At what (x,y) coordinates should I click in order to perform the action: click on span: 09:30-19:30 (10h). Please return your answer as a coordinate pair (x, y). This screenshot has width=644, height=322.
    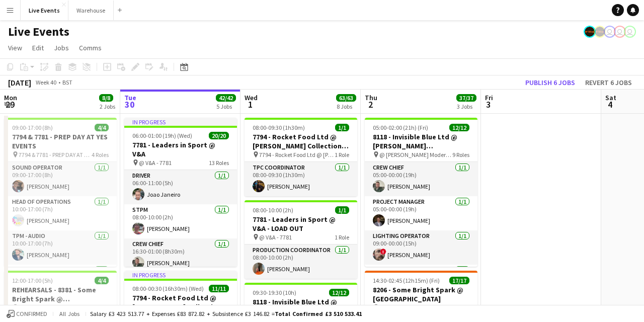
    Looking at the image, I should click on (274, 292).